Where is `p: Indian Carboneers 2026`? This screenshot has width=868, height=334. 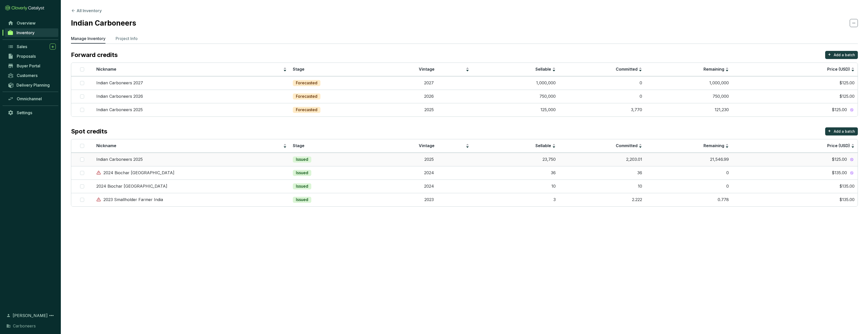 p: Indian Carboneers 2026 is located at coordinates (119, 97).